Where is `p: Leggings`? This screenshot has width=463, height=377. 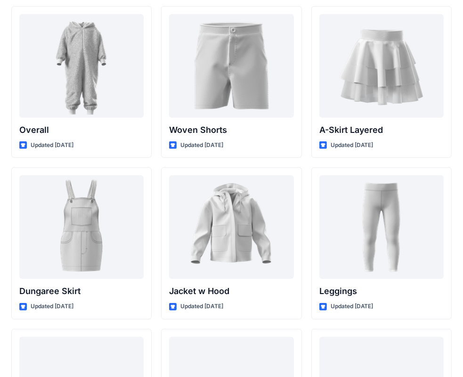 p: Leggings is located at coordinates (382, 291).